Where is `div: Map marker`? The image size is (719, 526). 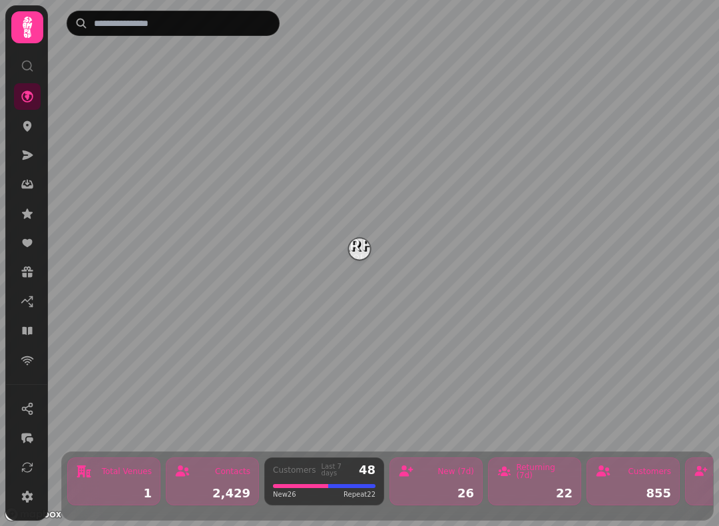
div: Map marker is located at coordinates (359, 251).